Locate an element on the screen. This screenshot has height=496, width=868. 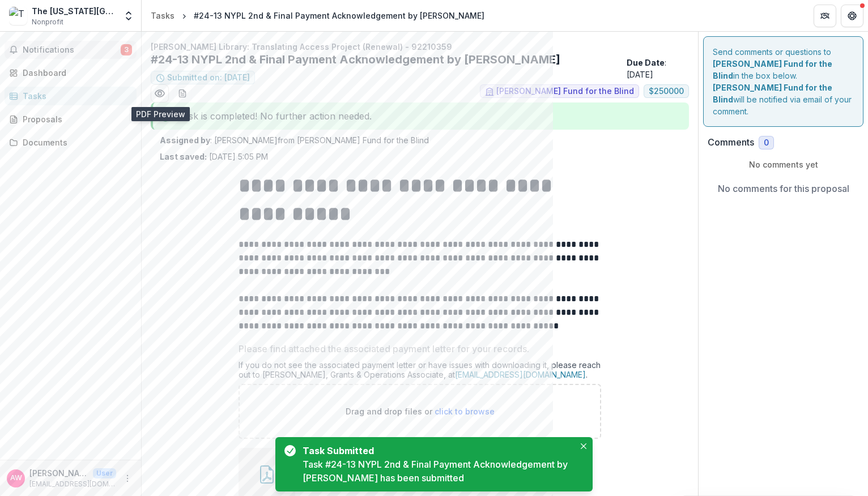
strong: Last saved: is located at coordinates (183, 157).